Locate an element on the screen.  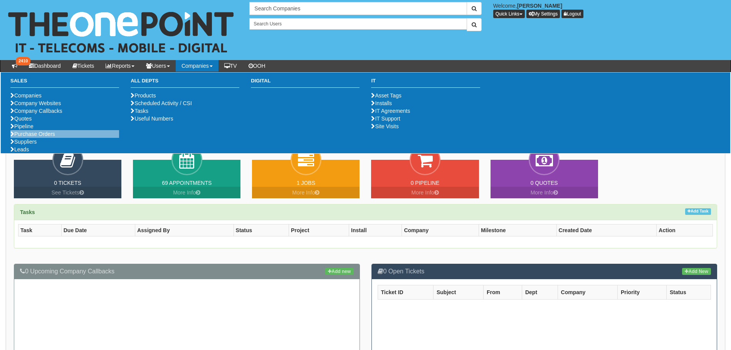
h3: 0 Upcoming Company Callbacks is located at coordinates (187, 272).